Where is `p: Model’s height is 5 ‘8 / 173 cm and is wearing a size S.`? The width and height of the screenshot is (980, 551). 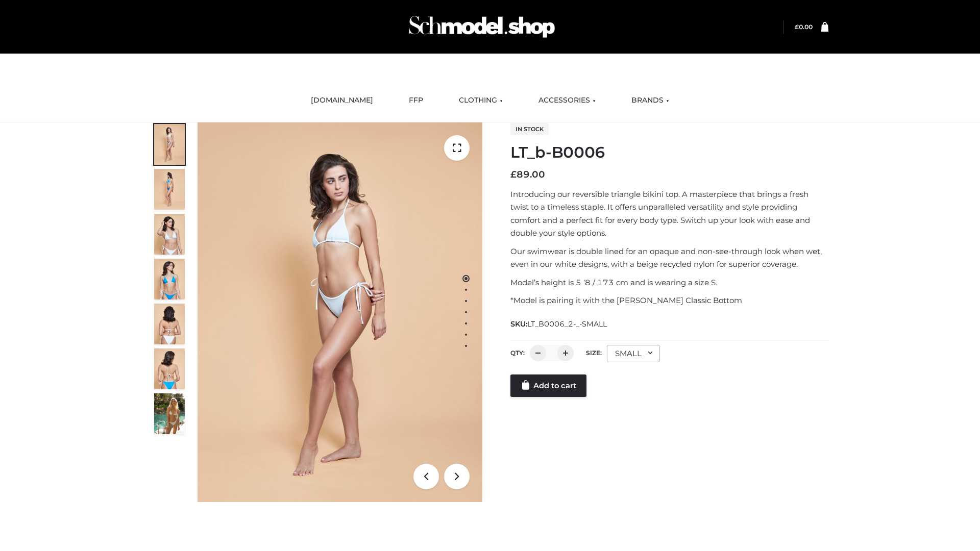 p: Model’s height is 5 ‘8 / 173 cm and is wearing a size S. is located at coordinates (669, 283).